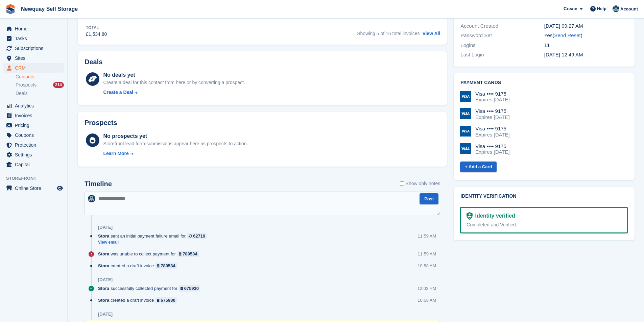 The width and height of the screenshot is (644, 322). Describe the element at coordinates (154, 236) in the screenshot. I see `div: sent an initial payment failure email for` at that location.